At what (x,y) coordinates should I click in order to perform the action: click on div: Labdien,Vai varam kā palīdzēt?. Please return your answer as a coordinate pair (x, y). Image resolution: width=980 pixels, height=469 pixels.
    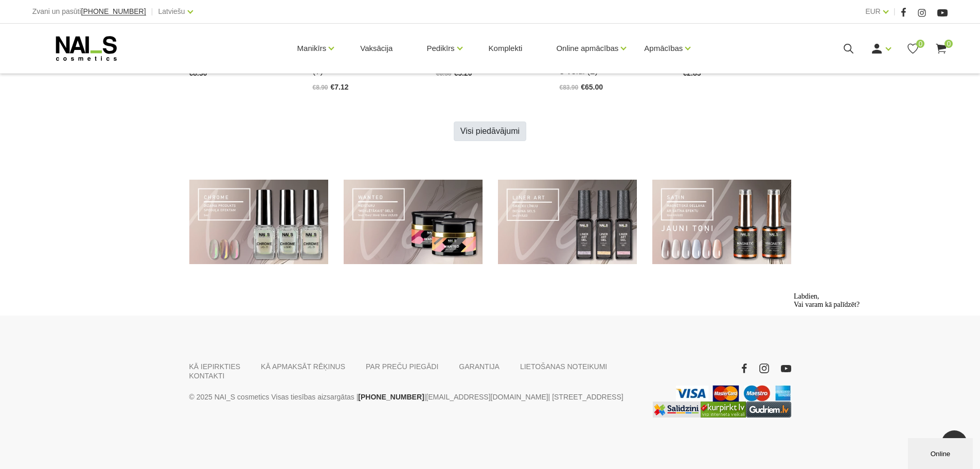
    Looking at the image, I should click on (97, 13).